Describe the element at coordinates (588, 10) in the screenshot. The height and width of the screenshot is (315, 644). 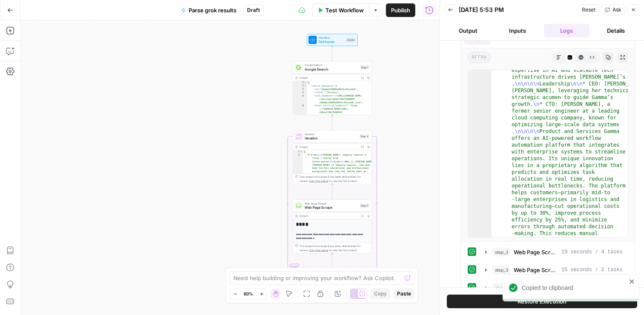
I see `span: Reset` at that location.